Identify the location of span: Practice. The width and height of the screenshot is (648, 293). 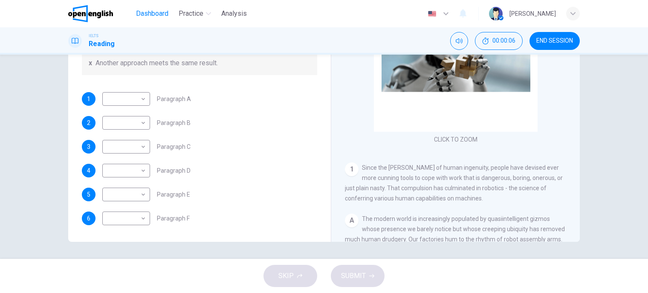
(191, 14).